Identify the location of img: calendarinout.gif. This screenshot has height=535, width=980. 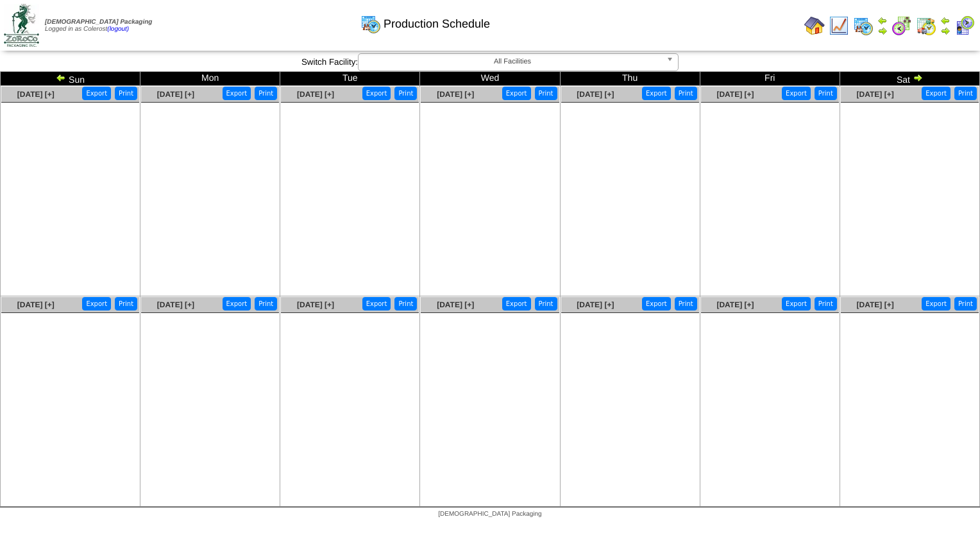
(926, 26).